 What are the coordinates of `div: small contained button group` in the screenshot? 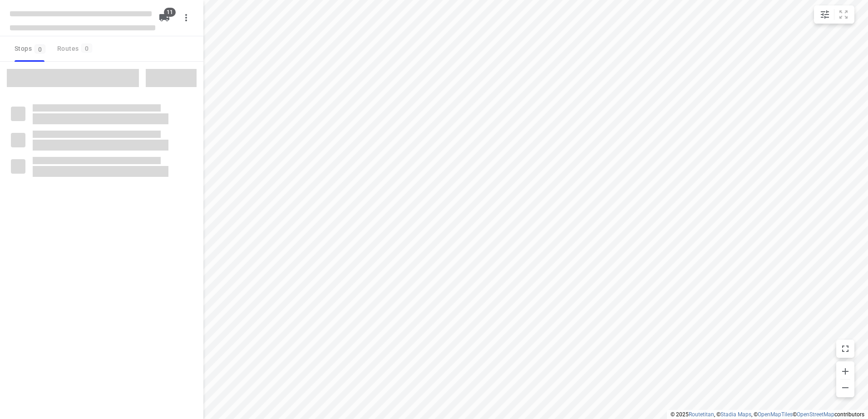 It's located at (834, 15).